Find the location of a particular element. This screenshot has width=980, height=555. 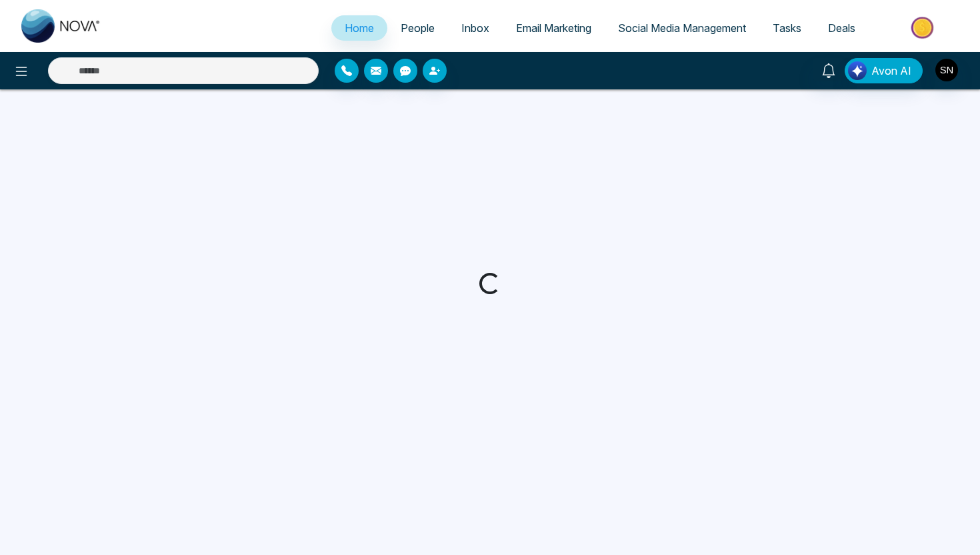

span: Avon AI is located at coordinates (892, 71).